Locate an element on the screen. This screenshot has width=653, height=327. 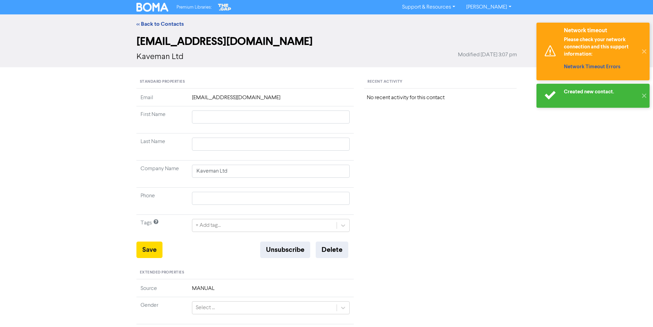
td: Gender is located at coordinates (162, 310).